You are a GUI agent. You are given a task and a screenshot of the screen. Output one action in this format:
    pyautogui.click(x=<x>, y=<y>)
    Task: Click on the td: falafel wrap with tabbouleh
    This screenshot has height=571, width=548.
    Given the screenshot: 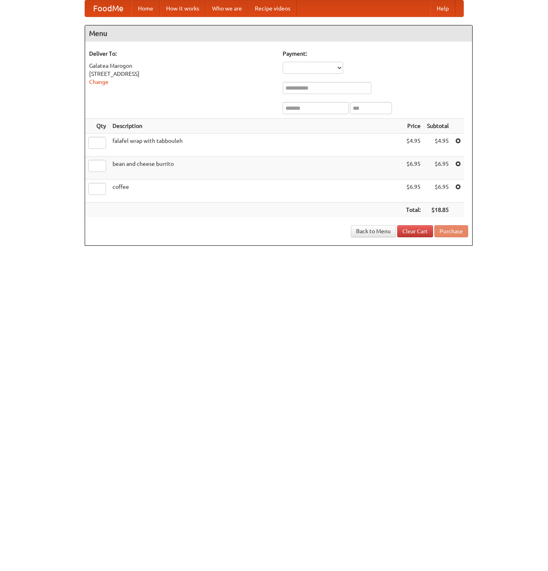 What is the action you would take?
    pyautogui.click(x=256, y=145)
    